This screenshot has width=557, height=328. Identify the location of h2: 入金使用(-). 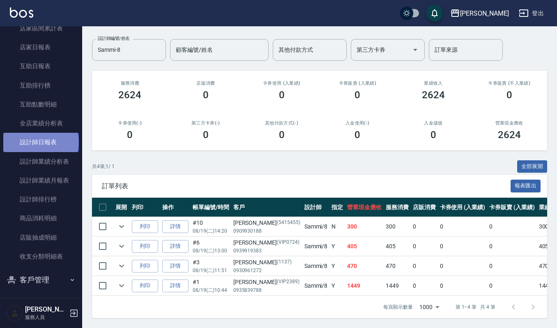
(357, 123).